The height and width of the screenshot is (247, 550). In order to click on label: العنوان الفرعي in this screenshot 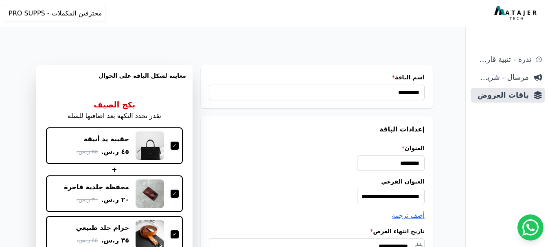, I will do `click(317, 181)`.